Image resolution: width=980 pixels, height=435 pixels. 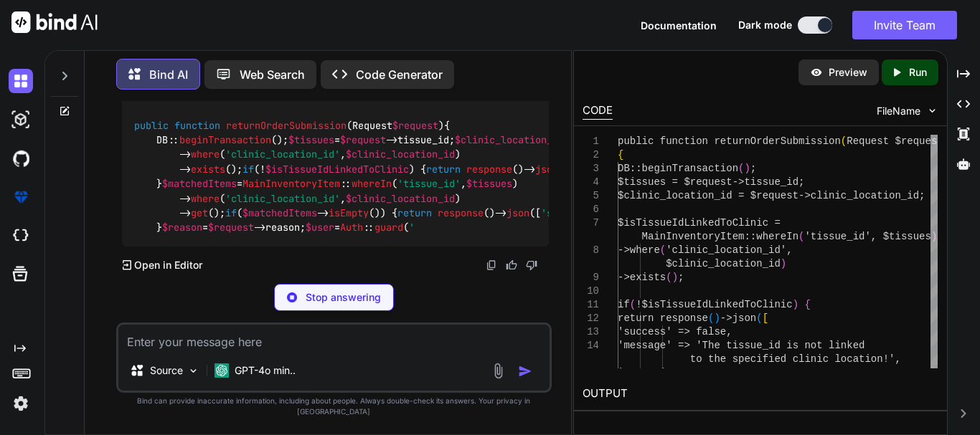 What do you see at coordinates (280, 213) in the screenshot?
I see `span: $matchedItems` at bounding box center [280, 213].